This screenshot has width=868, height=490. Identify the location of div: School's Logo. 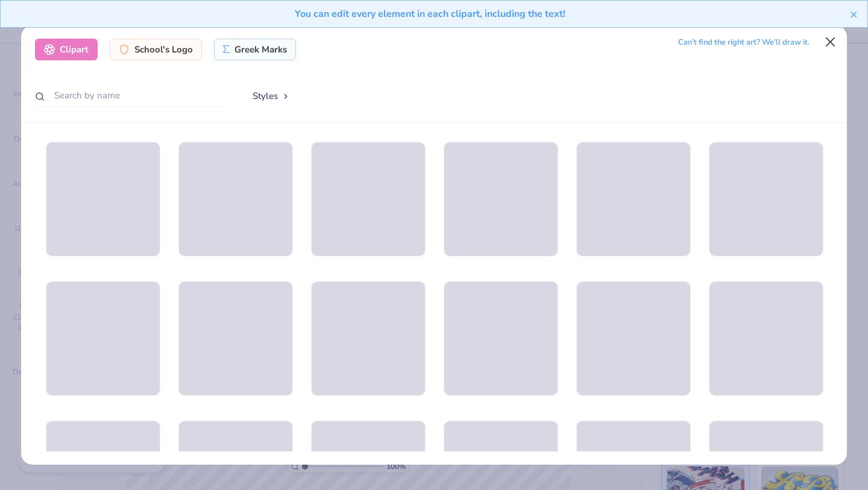
(155, 50).